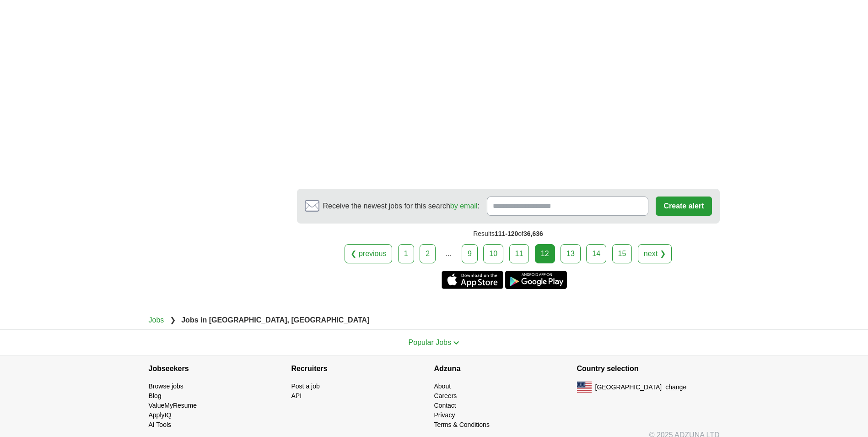 The width and height of the screenshot is (868, 437). What do you see at coordinates (596, 254) in the screenshot?
I see `a: 14` at bounding box center [596, 254].